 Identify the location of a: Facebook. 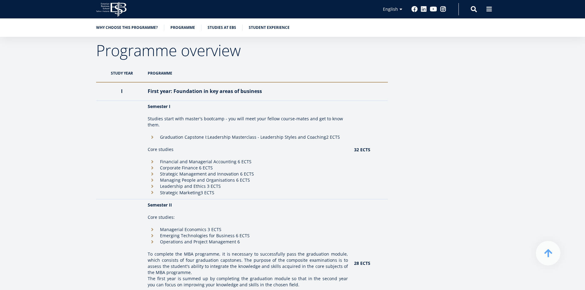
(414, 9).